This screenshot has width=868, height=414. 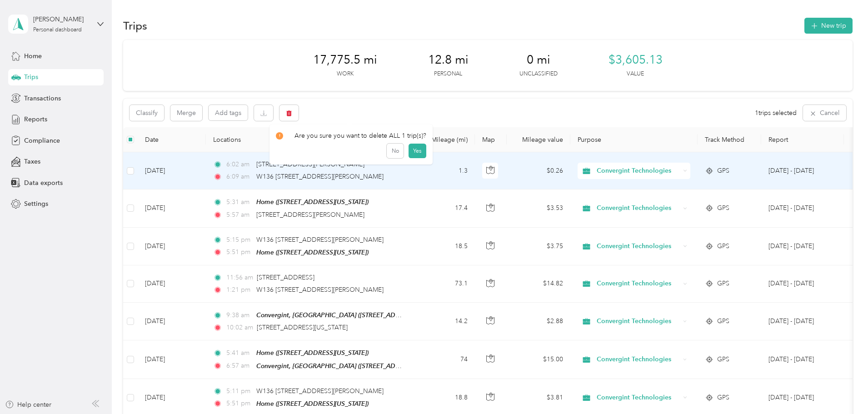 I want to click on button: Cancel, so click(x=825, y=113).